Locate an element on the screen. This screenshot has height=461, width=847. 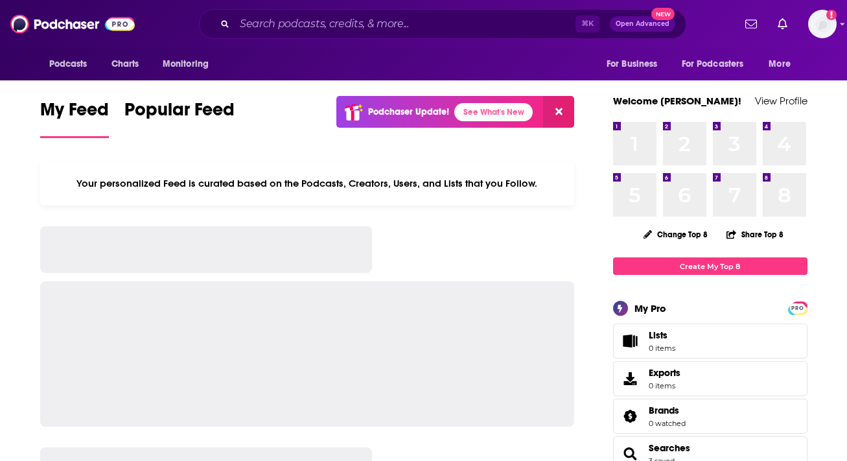
span: Popular Feed is located at coordinates (180, 113).